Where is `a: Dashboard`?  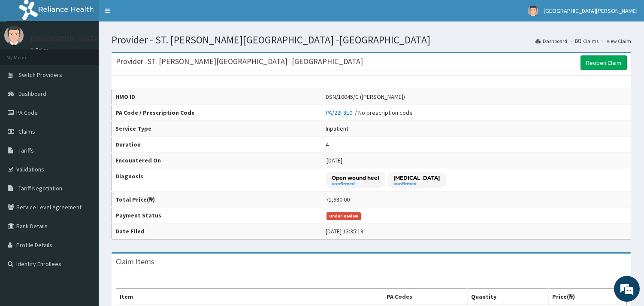
a: Dashboard is located at coordinates (551, 41).